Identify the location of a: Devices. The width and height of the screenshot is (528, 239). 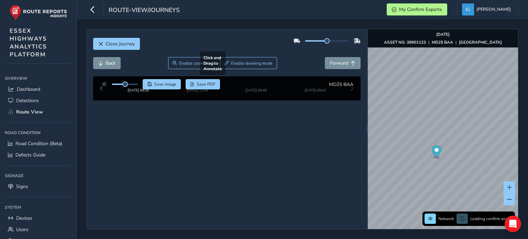
(38, 218).